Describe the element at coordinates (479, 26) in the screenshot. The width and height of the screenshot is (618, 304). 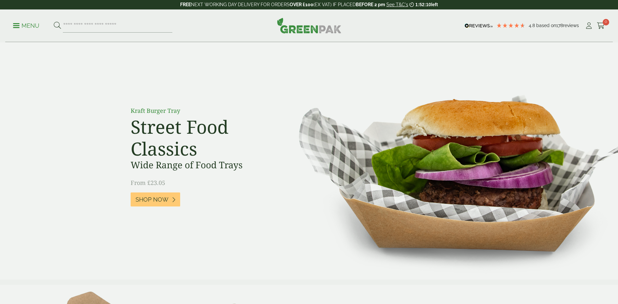
I see `img: REVIEWS.io` at that location.